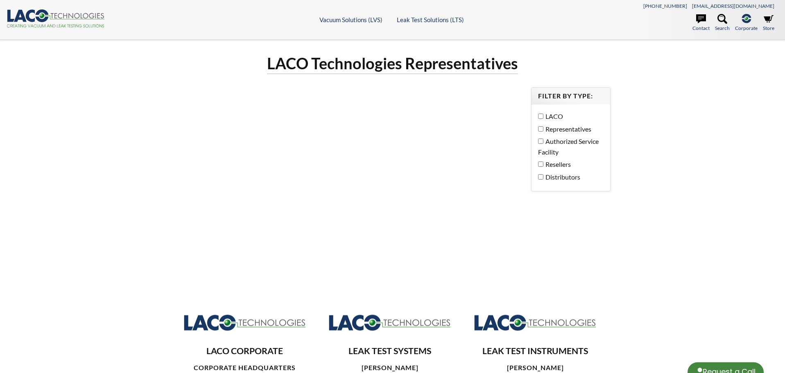  What do you see at coordinates (541, 176) in the screenshot?
I see `input: Distributors` at bounding box center [541, 176].